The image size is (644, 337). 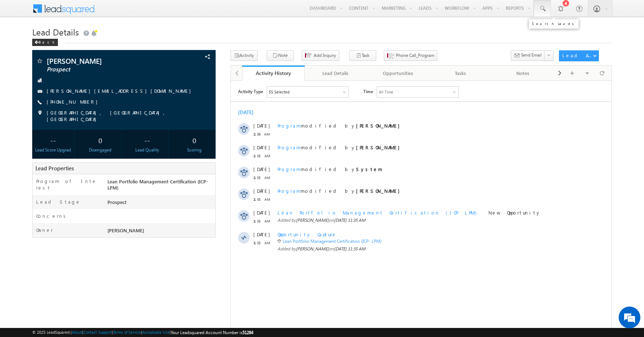 I want to click on span: 11:36 AM, so click(x=33, y=53).